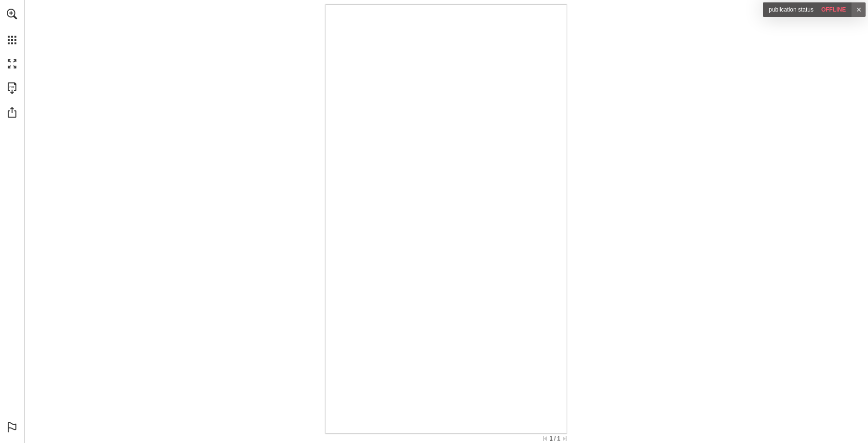 The height and width of the screenshot is (443, 868). Describe the element at coordinates (446, 219) in the screenshot. I see `section: Publication Content - Suton - Test` at that location.